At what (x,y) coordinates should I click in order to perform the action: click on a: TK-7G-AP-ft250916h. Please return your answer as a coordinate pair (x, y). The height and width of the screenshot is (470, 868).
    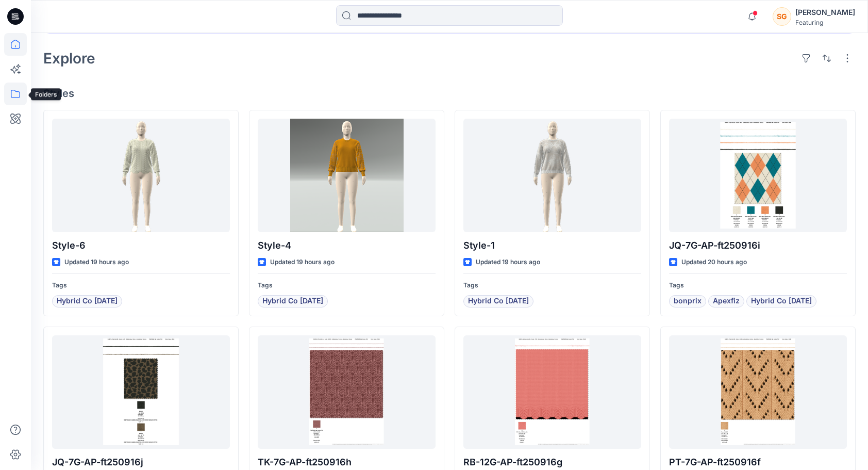
    Looking at the image, I should click on (346, 392).